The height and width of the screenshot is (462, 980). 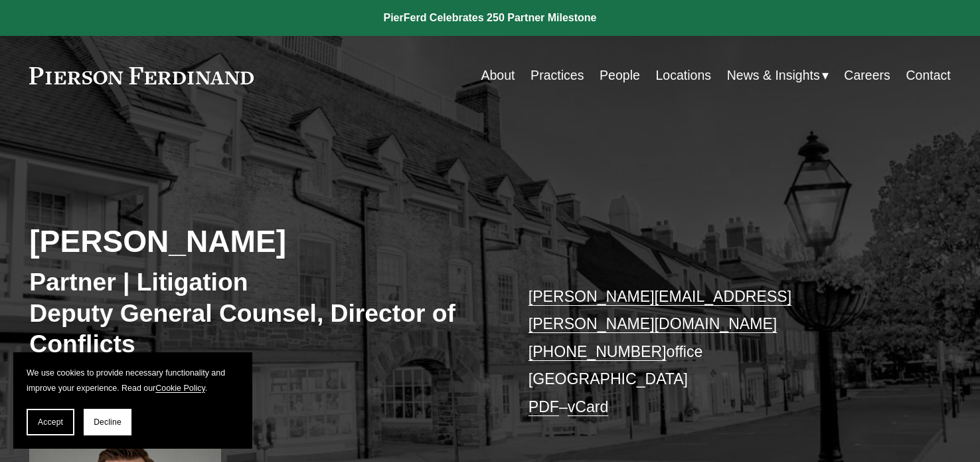 What do you see at coordinates (497, 75) in the screenshot?
I see `a: About` at bounding box center [497, 75].